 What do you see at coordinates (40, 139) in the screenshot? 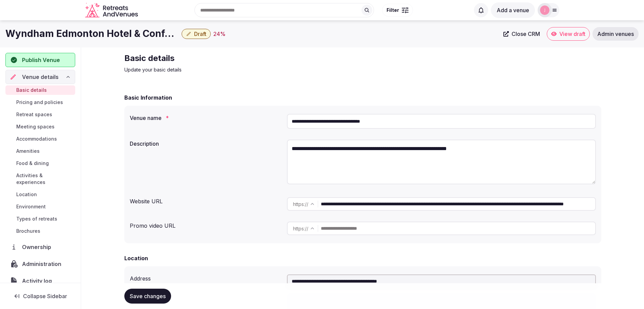
I see `a: Accommodations` at bounding box center [40, 139].